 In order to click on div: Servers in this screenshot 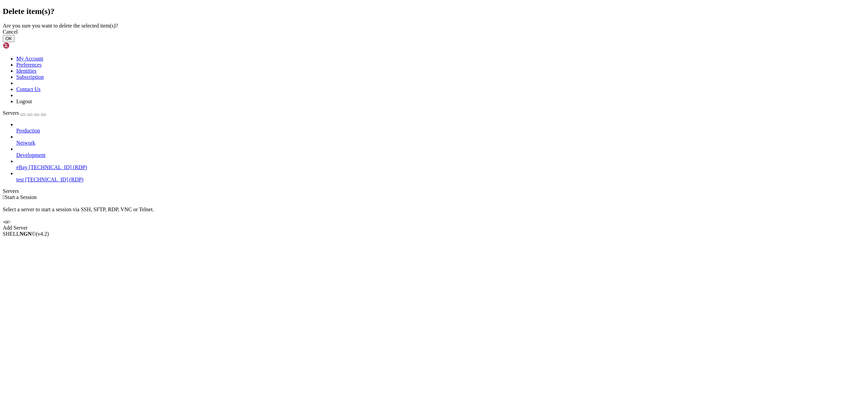, I will do `click(434, 191)`.